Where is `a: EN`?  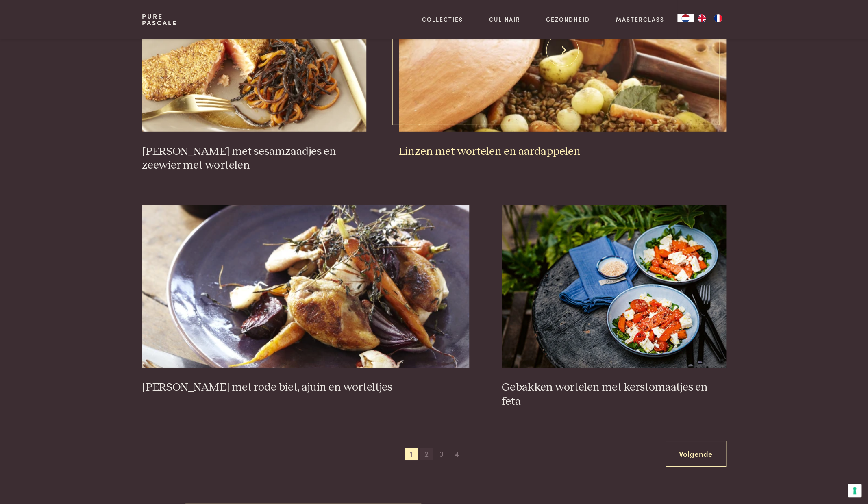
a: EN is located at coordinates (702, 19).